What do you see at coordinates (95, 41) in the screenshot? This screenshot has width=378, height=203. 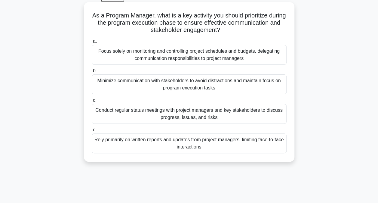 I see `span: a.` at bounding box center [95, 41].